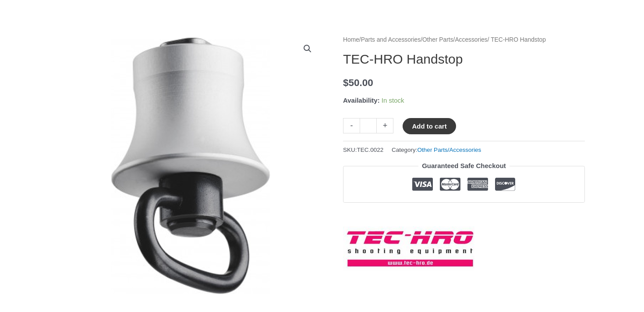 The image size is (644, 312). Describe the element at coordinates (361, 100) in the screenshot. I see `span: Availability:` at that location.